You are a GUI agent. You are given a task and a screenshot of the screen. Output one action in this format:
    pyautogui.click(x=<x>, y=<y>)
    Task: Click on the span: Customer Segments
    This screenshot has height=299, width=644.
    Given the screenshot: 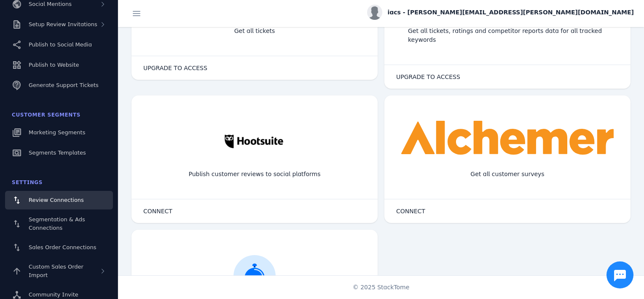 What is the action you would take?
    pyautogui.click(x=46, y=115)
    